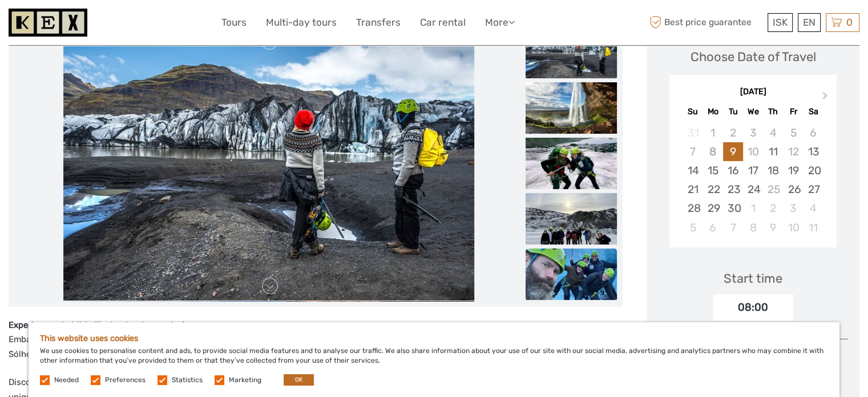 The width and height of the screenshot is (868, 397). Describe the element at coordinates (793, 227) in the screenshot. I see `div: Choose Friday, October 10th, 2025` at that location.